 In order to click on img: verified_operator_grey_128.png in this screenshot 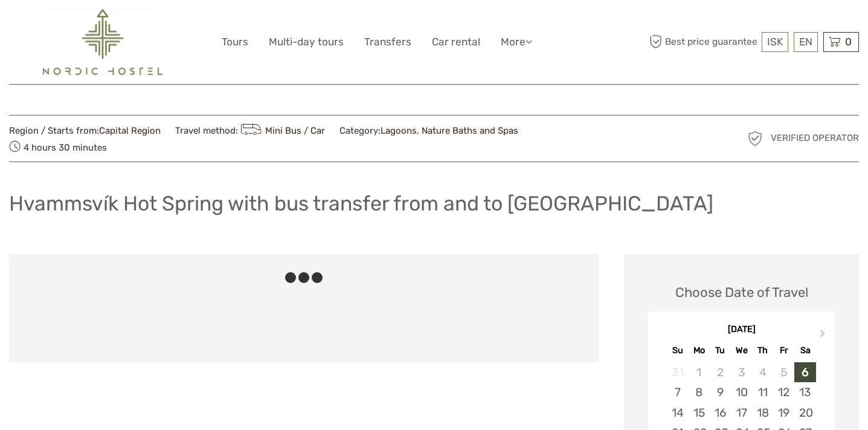, I will do `click(755, 138)`.